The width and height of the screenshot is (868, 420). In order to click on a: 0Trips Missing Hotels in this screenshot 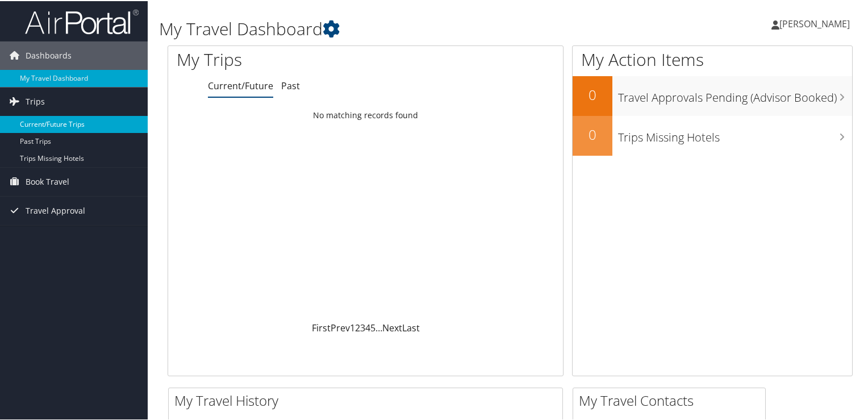, I will do `click(712, 135)`.